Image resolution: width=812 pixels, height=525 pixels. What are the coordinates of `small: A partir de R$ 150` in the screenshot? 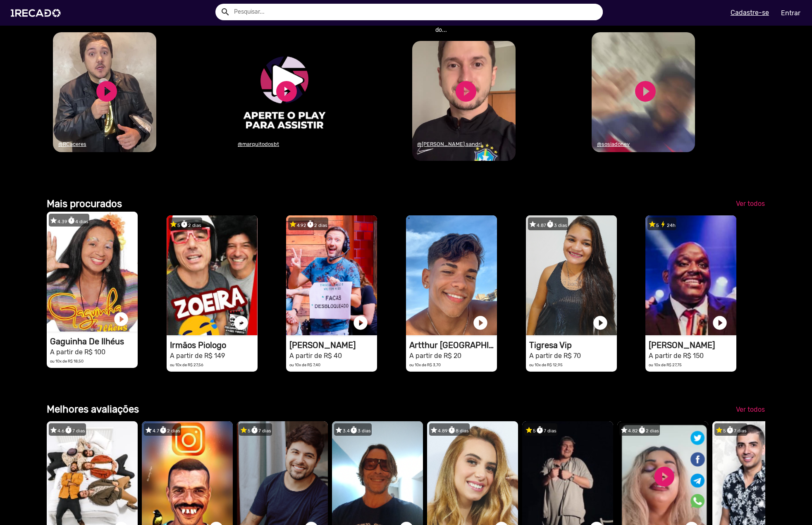 It's located at (675, 355).